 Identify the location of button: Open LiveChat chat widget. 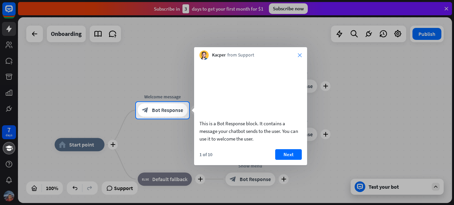
(15, 13).